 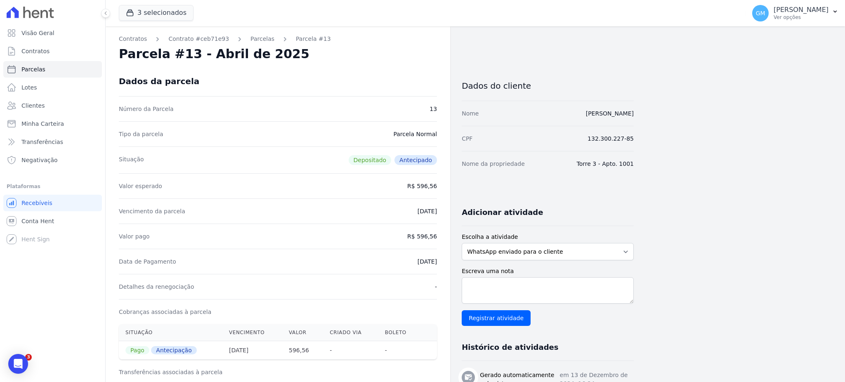 What do you see at coordinates (496, 318) in the screenshot?
I see `input: Registrar atividade` at bounding box center [496, 318].